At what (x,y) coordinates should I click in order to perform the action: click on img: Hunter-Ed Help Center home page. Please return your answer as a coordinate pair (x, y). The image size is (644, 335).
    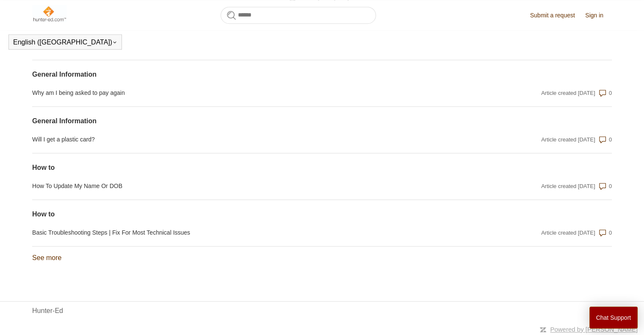
    Looking at the image, I should click on (49, 13).